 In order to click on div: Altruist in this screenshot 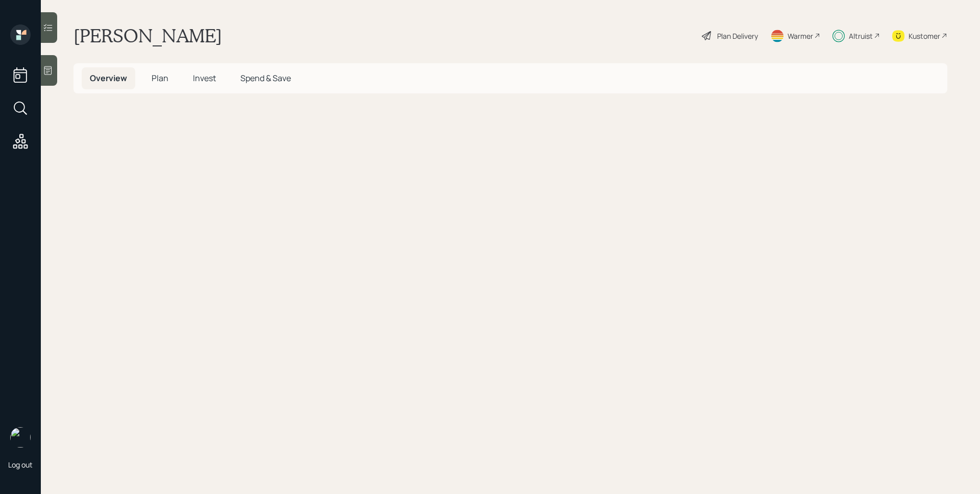, I will do `click(861, 36)`.